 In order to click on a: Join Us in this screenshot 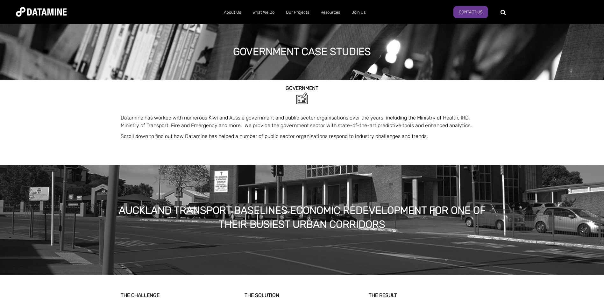, I will do `click(358, 12)`.